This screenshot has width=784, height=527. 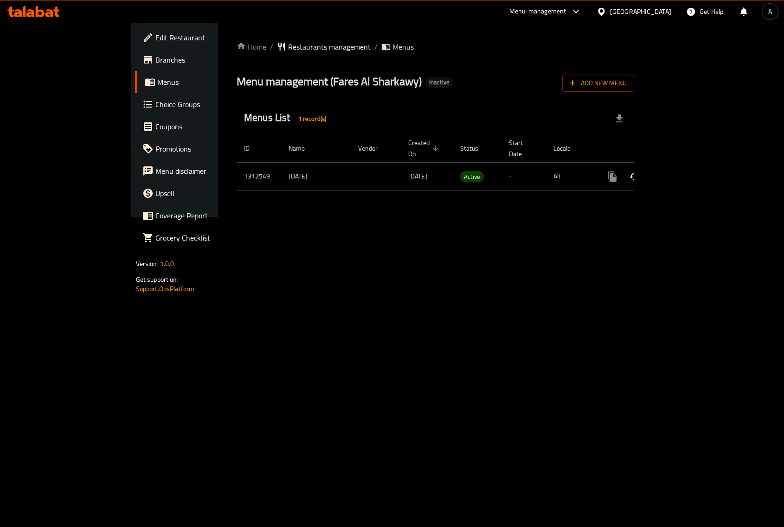 I want to click on span: Coverage Report, so click(x=205, y=216).